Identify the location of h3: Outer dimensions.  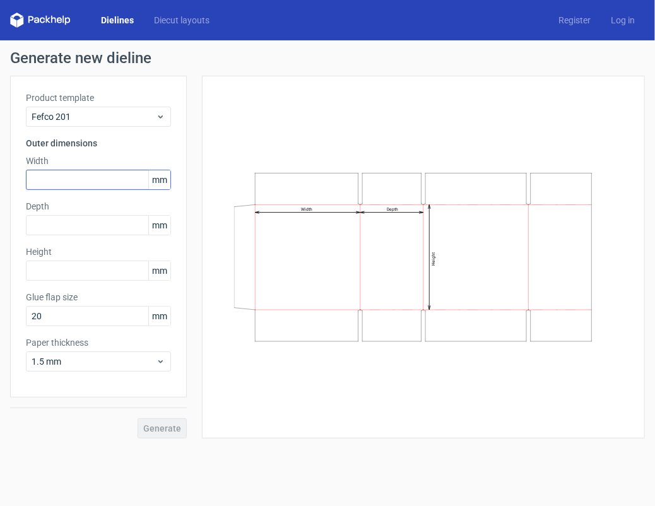
(99, 143).